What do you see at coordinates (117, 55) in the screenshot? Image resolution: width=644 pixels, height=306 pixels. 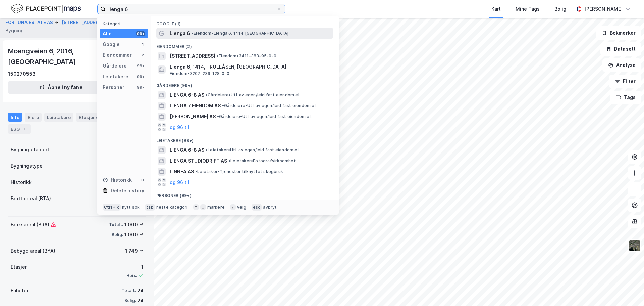 I see `div: Eiendommer` at bounding box center [117, 55].